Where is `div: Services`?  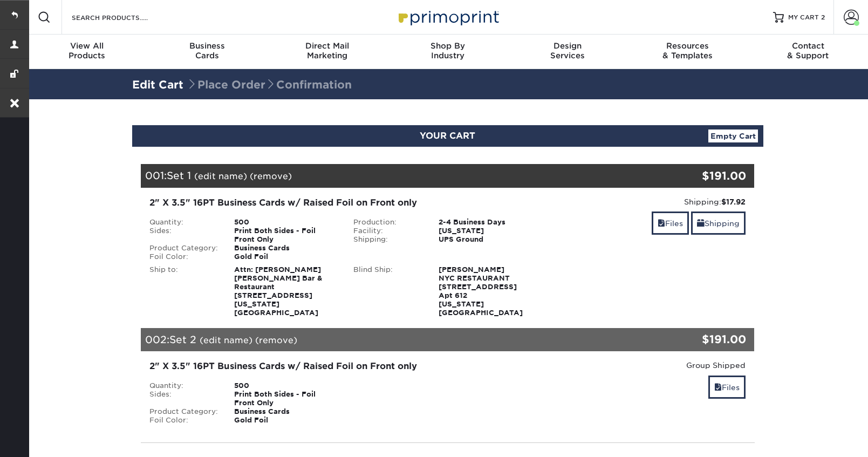 div: Services is located at coordinates (568, 51).